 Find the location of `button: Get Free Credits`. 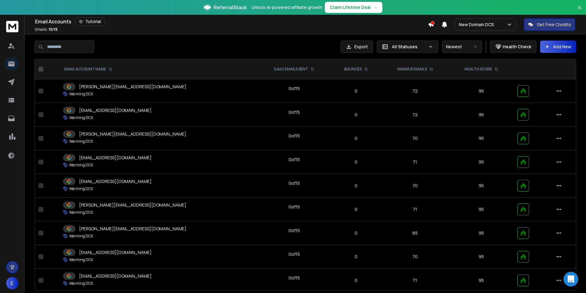

button: Get Free Credits is located at coordinates (550, 25).